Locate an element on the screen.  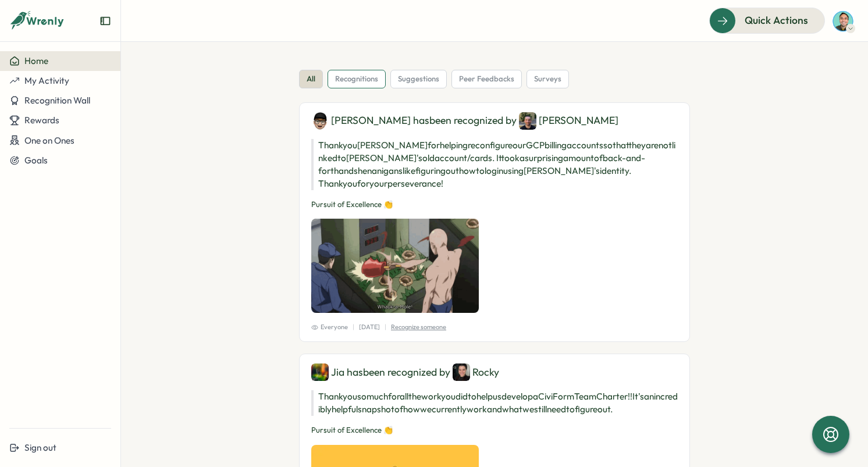
p: Recognize someone is located at coordinates (418, 327).